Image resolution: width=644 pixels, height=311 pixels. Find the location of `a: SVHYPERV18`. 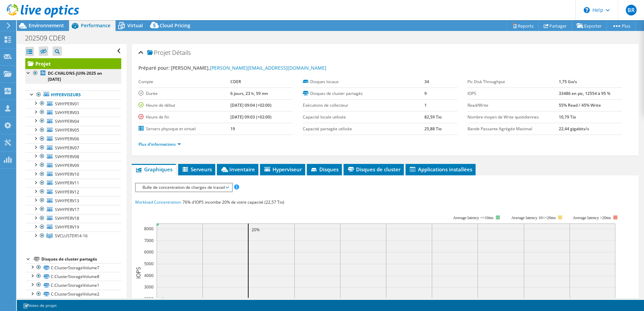

a: SVHYPERV18 is located at coordinates (73, 218).